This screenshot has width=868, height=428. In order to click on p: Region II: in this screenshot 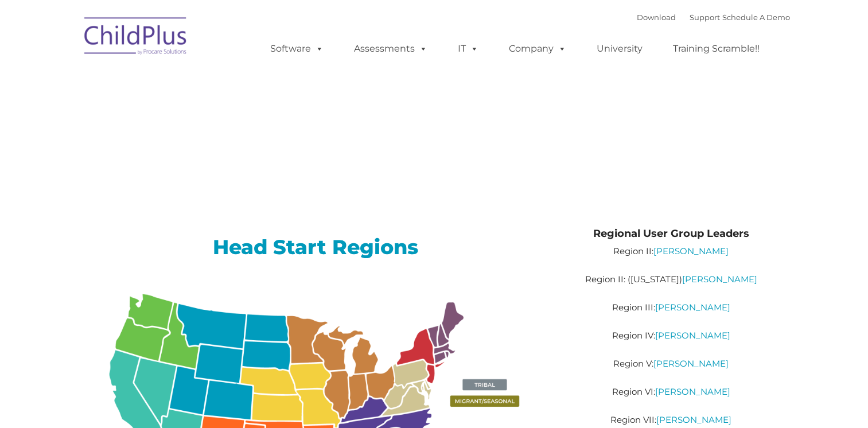, I will do `click(670, 251)`.